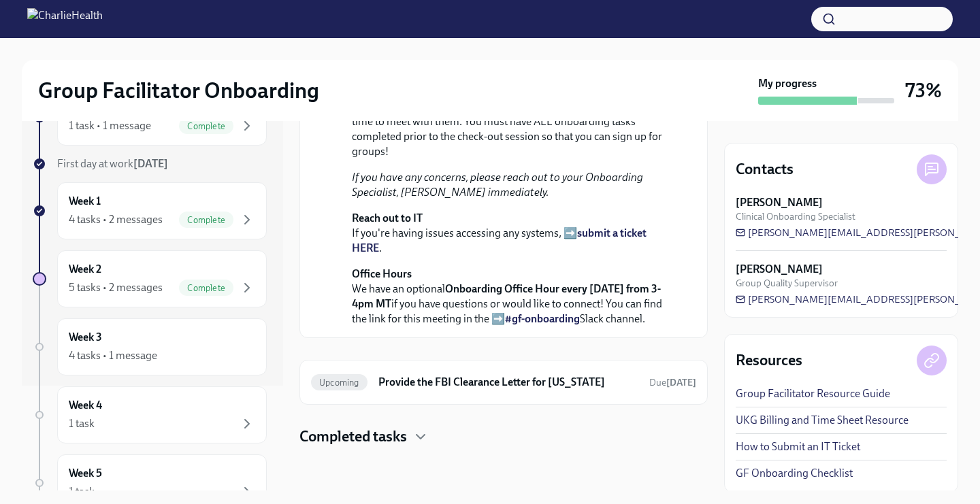 This screenshot has height=504, width=980. I want to click on strong: My progress, so click(787, 83).